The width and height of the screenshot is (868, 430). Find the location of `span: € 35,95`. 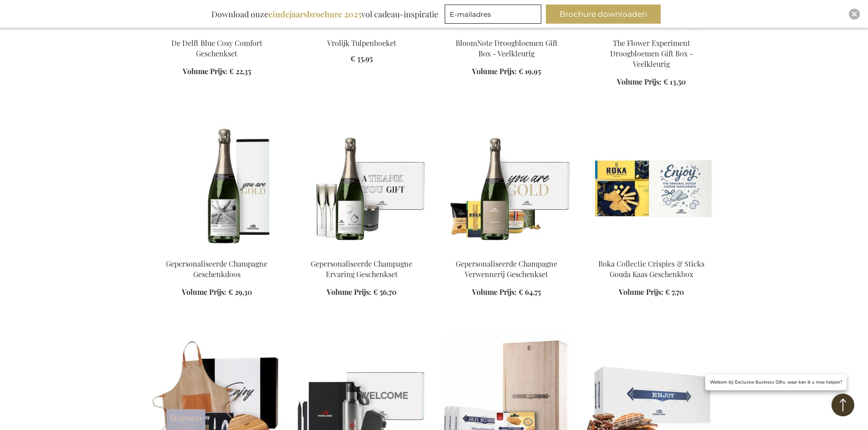

span: € 35,95 is located at coordinates (361, 58).